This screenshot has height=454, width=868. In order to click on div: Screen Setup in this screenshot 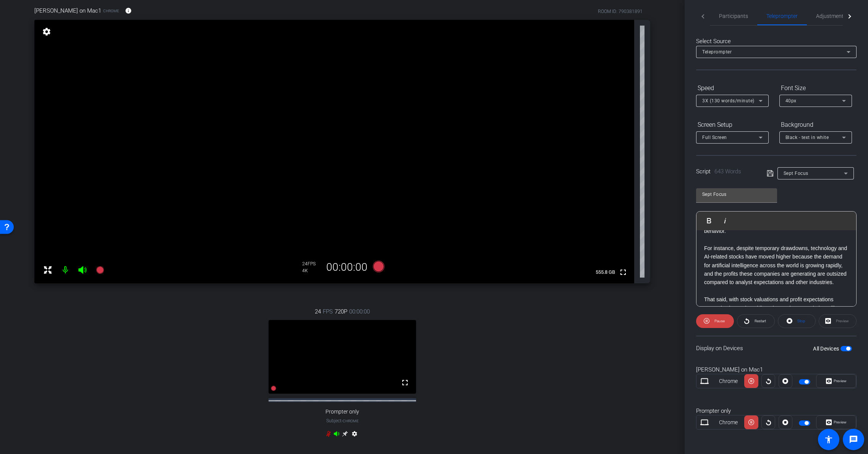, I will do `click(733, 125)`.